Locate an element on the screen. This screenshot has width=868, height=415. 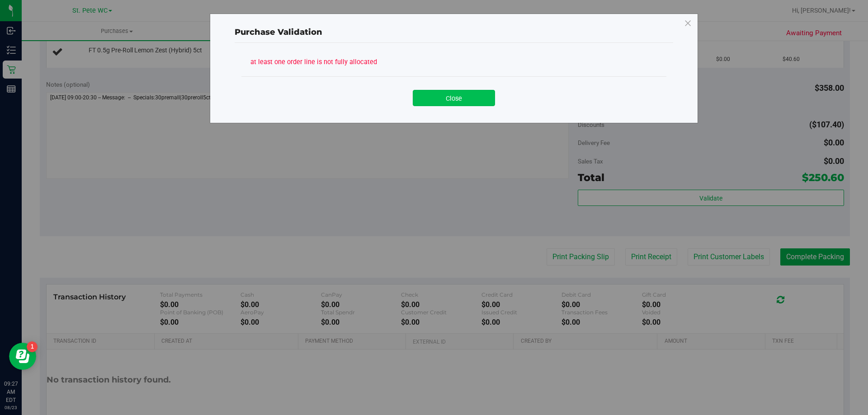
span: Purchase Validation is located at coordinates (278, 32).